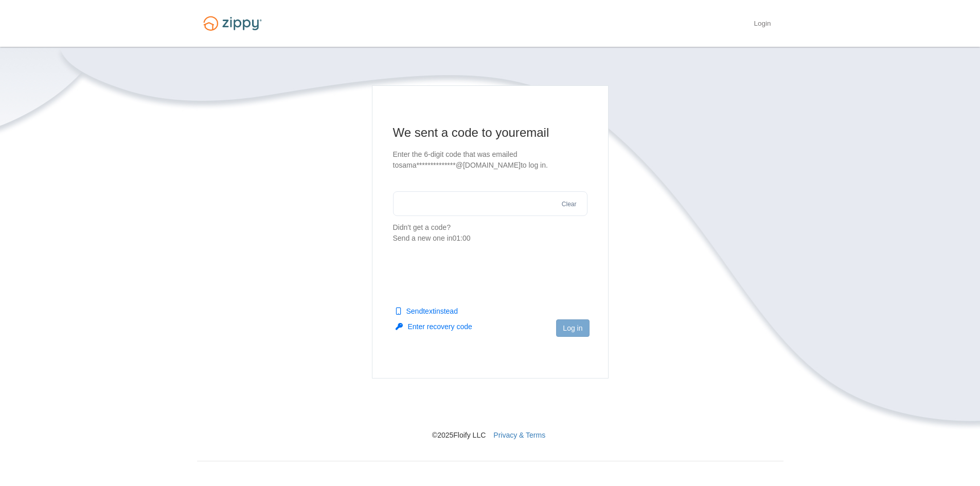 The image size is (980, 486). I want to click on nav: © 2025 Floify LLC, so click(490, 409).